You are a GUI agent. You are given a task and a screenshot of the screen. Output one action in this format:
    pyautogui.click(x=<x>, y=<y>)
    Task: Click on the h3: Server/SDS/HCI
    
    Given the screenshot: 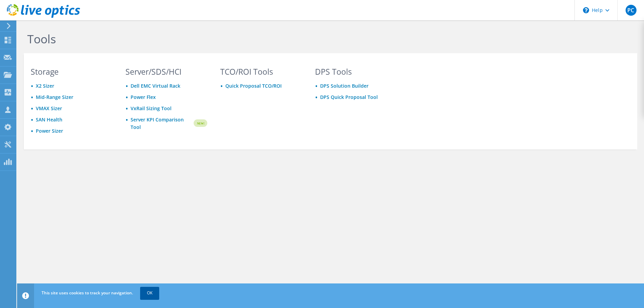 What is the action you would take?
    pyautogui.click(x=166, y=72)
    